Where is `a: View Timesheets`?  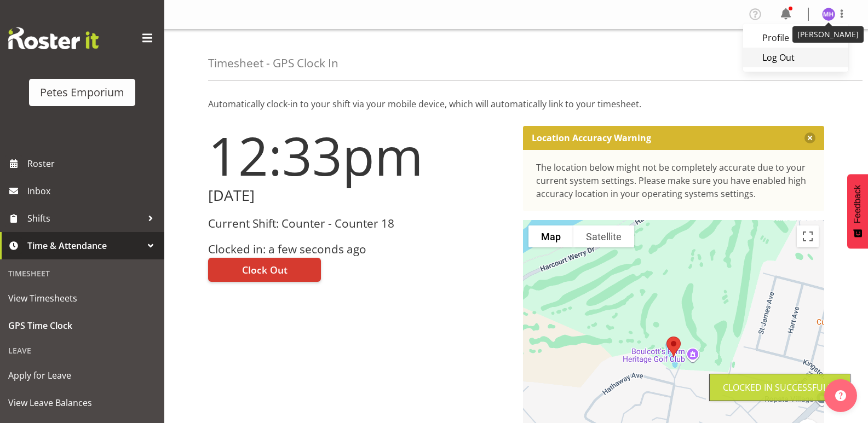
a: View Timesheets is located at coordinates (82, 298).